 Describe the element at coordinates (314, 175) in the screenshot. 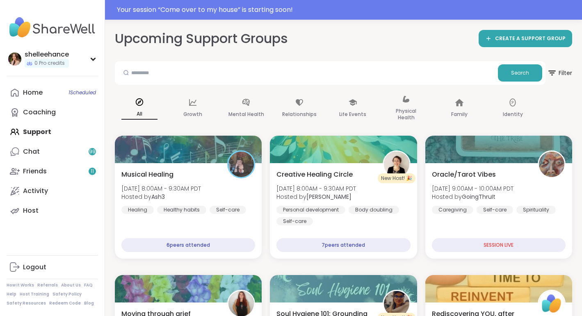

I see `span: Creative Healing Circle` at that location.